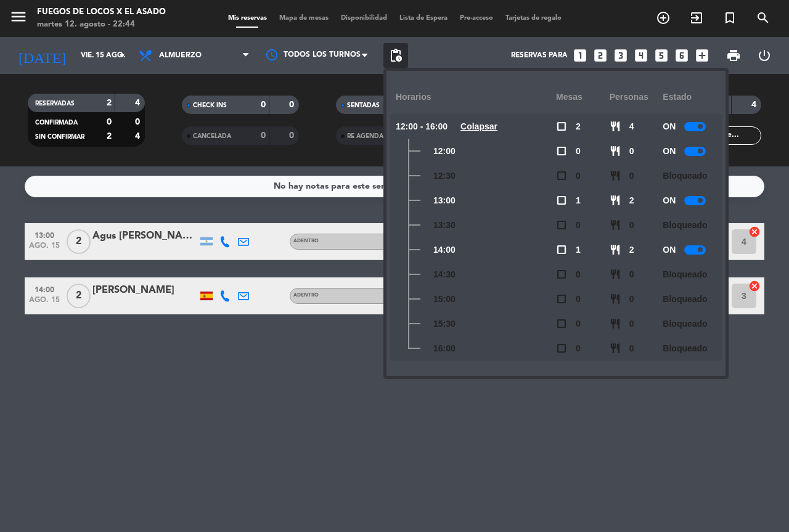 The height and width of the screenshot is (532, 789). What do you see at coordinates (689, 97) in the screenshot?
I see `div: Estado` at bounding box center [689, 97].